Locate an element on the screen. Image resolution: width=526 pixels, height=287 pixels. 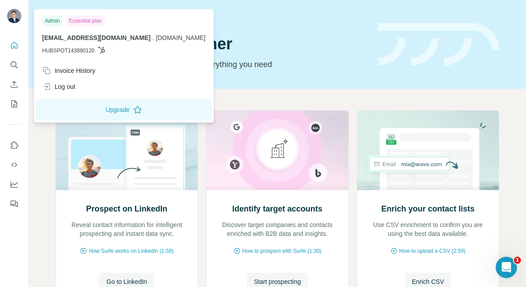
h2: Identify target accounts is located at coordinates (277, 209).